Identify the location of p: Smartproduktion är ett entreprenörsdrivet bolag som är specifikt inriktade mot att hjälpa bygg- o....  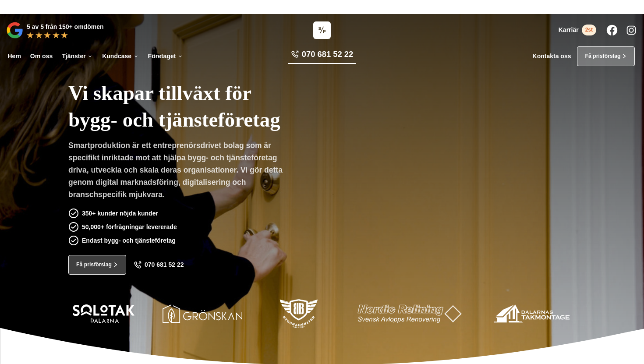
(179, 171).